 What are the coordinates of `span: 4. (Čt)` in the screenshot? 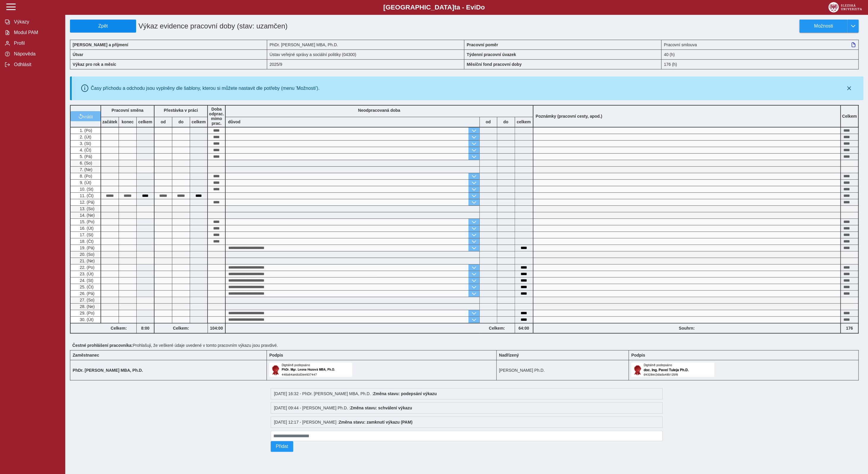 It's located at (85, 150).